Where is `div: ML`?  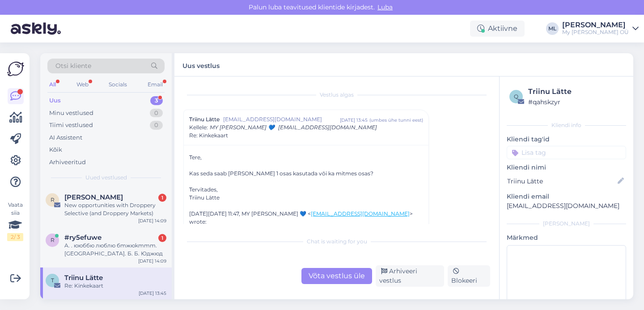 div: ML is located at coordinates (552, 28).